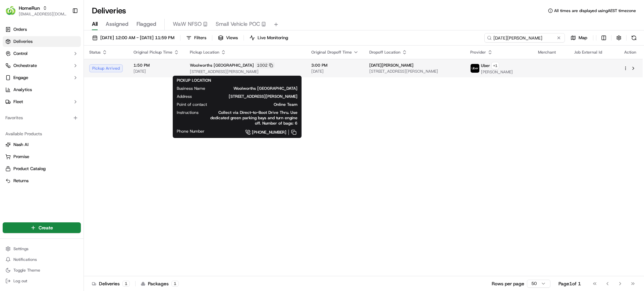 The image size is (644, 291). What do you see at coordinates (42, 270) in the screenshot?
I see `button: Toggle Theme` at bounding box center [42, 270].